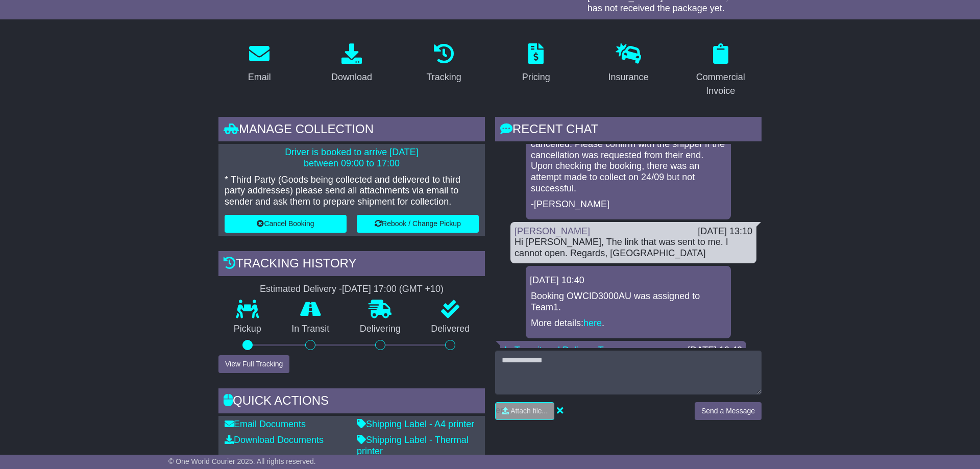 The width and height of the screenshot is (980, 469). What do you see at coordinates (352, 64) in the screenshot?
I see `a: Download` at bounding box center [352, 64].